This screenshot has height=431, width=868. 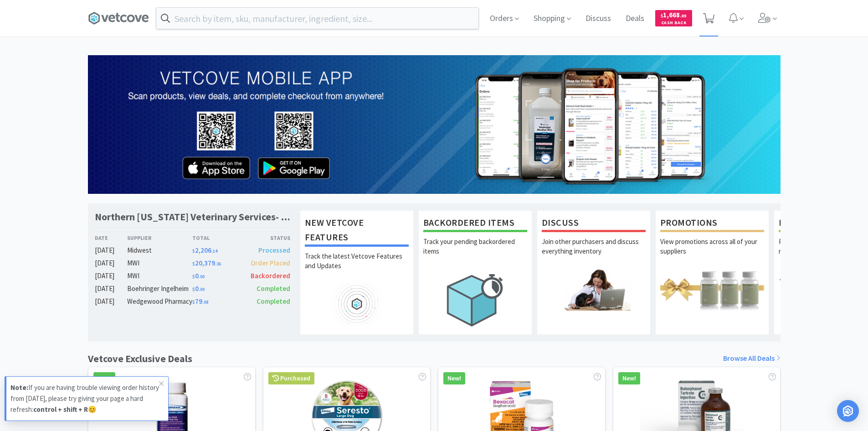 What do you see at coordinates (599, 18) in the screenshot?
I see `a: Discuss` at bounding box center [599, 18].